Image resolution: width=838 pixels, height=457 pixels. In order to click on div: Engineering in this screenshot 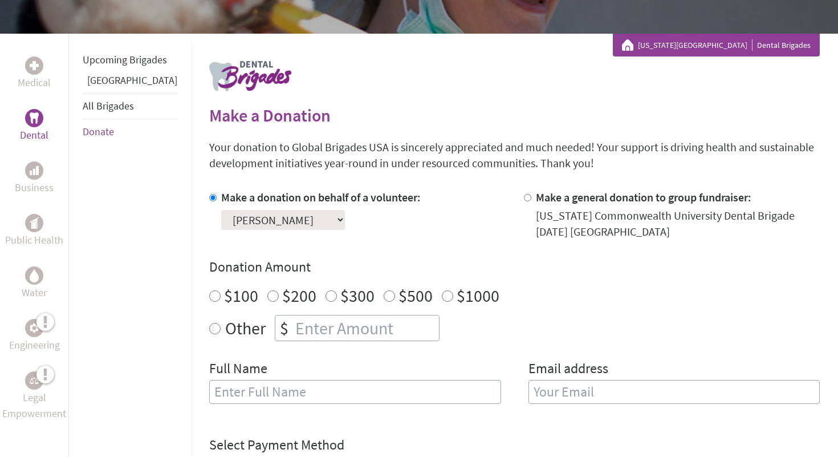, I will do `click(34, 328)`.